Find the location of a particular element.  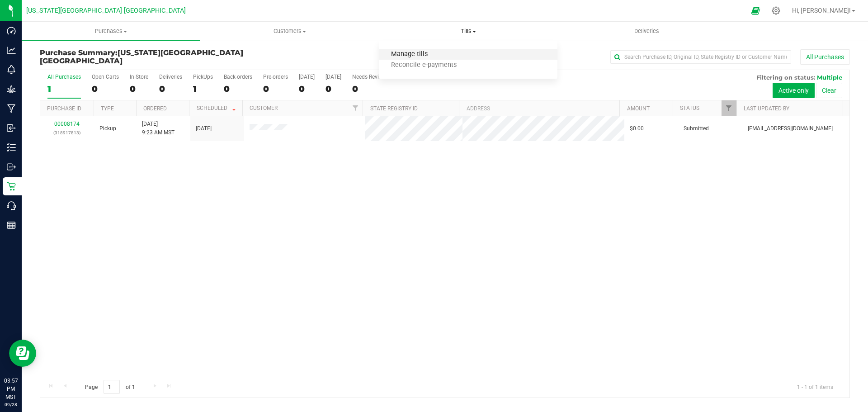

h3: Purchase Summary: is located at coordinates (174, 57).